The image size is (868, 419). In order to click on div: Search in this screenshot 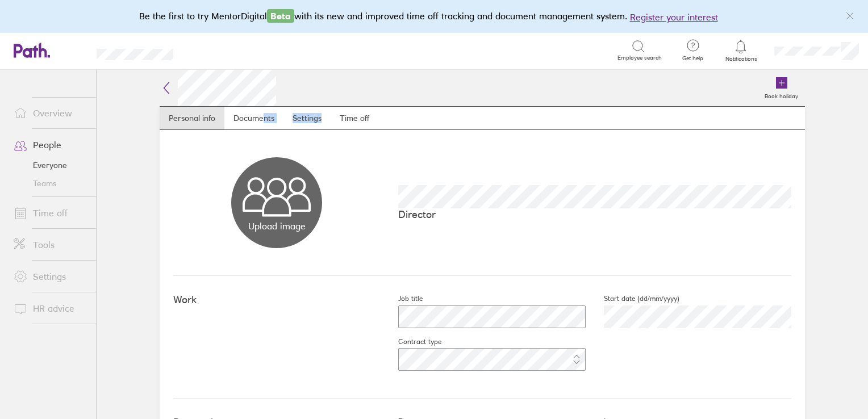, I will do `click(218, 50)`.